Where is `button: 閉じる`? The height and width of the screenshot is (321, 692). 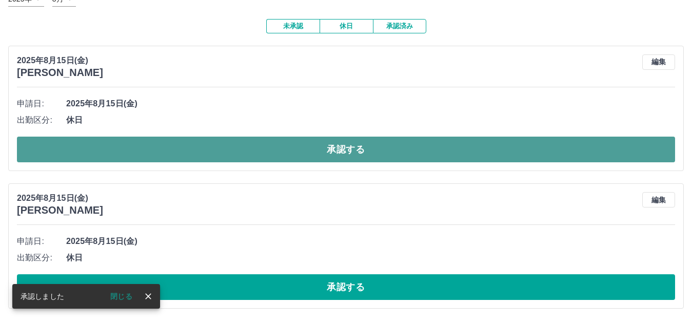
button: 閉じる is located at coordinates (121, 296).